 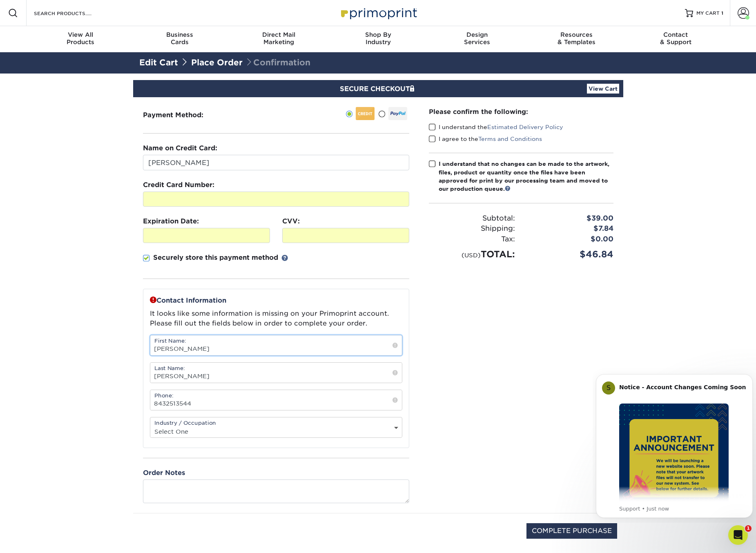 I want to click on span: Confirmation, so click(x=278, y=63).